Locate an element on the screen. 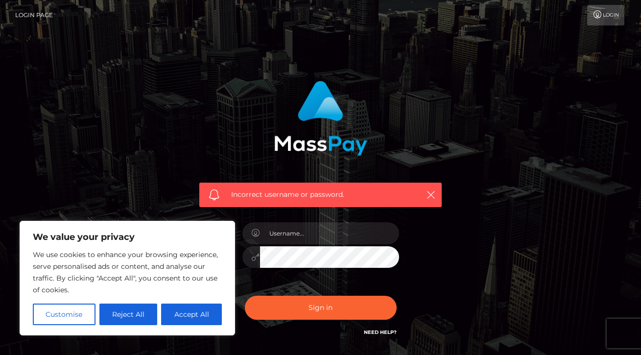 This screenshot has width=641, height=355. span: Incorrect username or password. is located at coordinates (320, 194).